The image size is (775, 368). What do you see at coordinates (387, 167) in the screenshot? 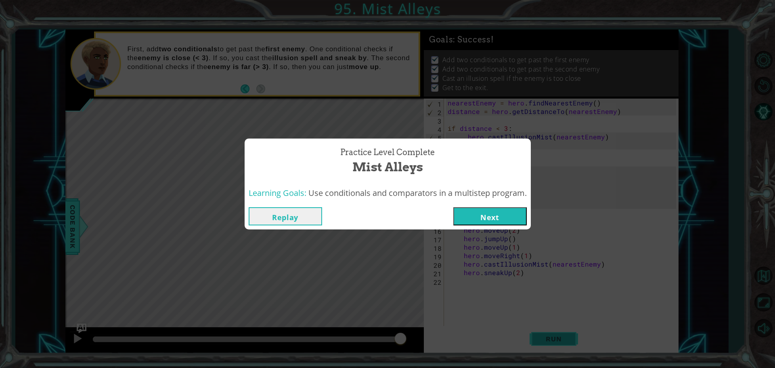
I see `span: Mist Alleys` at bounding box center [387, 167].